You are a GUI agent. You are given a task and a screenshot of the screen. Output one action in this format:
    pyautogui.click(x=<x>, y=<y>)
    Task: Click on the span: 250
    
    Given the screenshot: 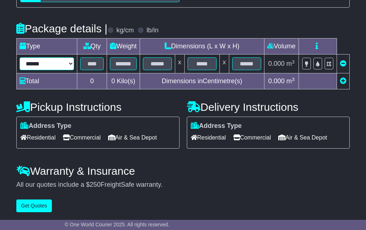 What is the action you would take?
    pyautogui.click(x=95, y=184)
    